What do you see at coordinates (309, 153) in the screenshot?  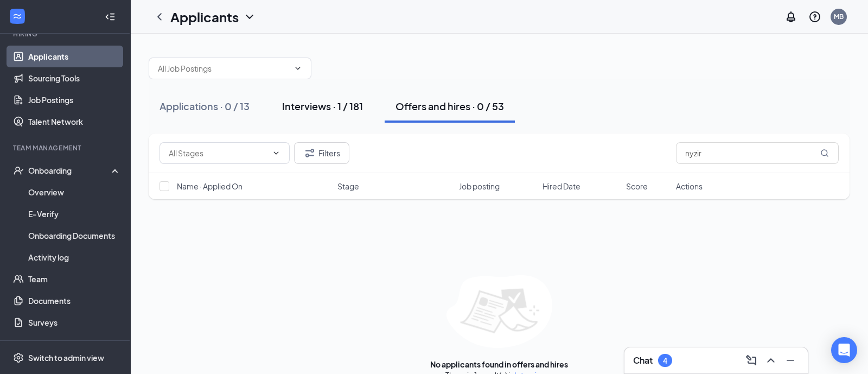 I see `svg: Filter` at bounding box center [309, 153].